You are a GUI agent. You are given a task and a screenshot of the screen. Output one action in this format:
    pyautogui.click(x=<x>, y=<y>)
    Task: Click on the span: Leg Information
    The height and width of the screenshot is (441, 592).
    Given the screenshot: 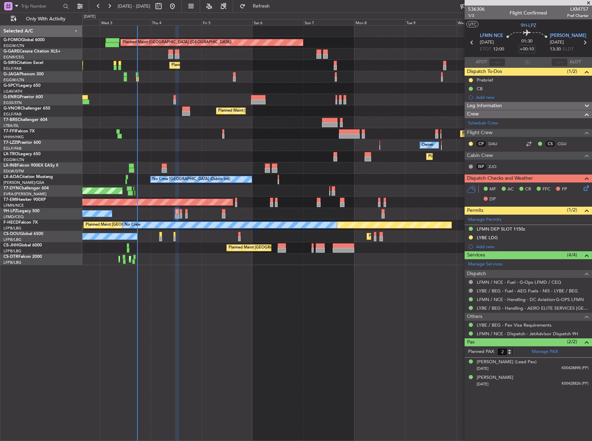 What is the action you would take?
    pyautogui.click(x=484, y=106)
    